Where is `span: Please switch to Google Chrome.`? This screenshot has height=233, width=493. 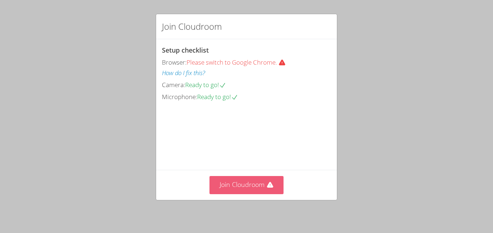 span: Please switch to Google Chrome. is located at coordinates (239, 62).